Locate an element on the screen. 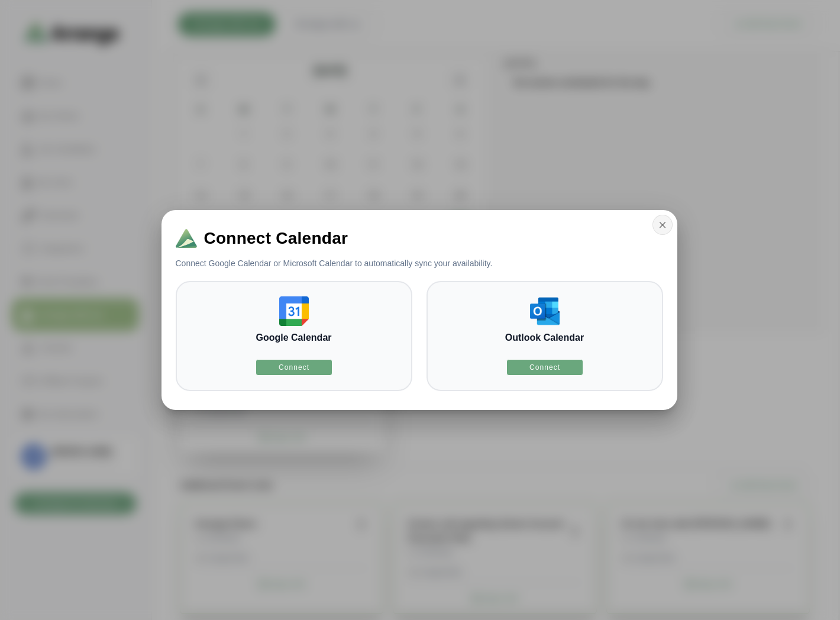 This screenshot has width=840, height=620. h3: Outlook Calendar is located at coordinates (544, 337).